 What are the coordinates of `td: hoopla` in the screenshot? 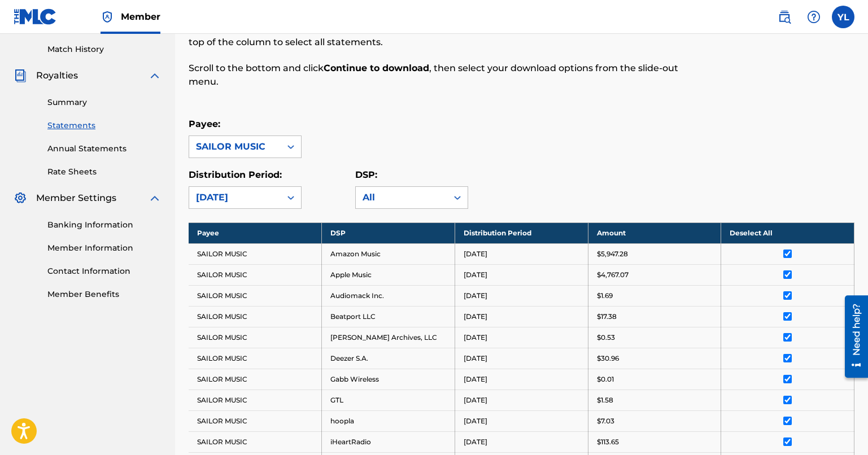 It's located at (389, 421).